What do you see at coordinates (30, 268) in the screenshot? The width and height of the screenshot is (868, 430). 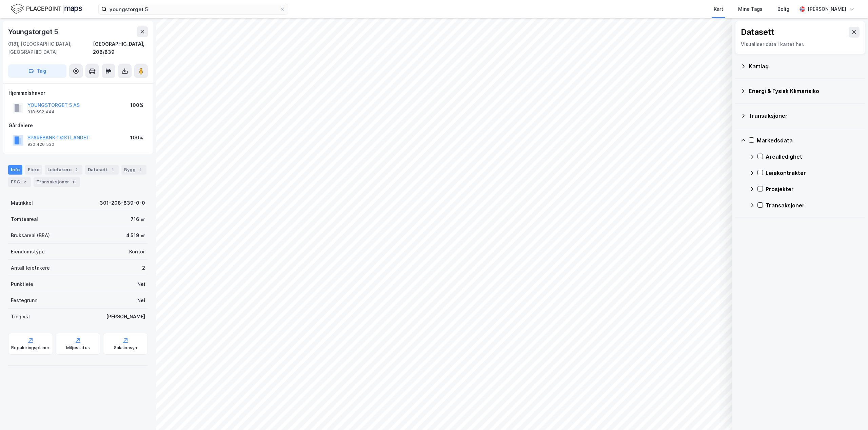 I see `div: Antall leietakere` at bounding box center [30, 268].